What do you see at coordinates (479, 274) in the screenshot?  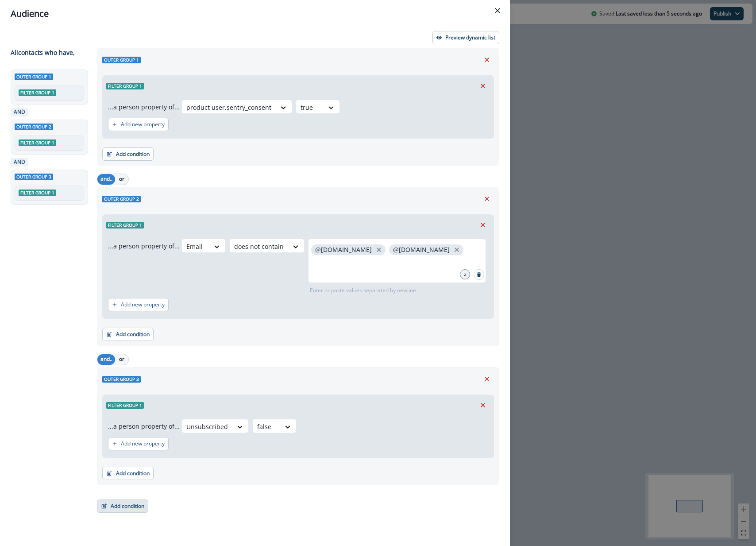 I see `button: Search` at bounding box center [479, 274].